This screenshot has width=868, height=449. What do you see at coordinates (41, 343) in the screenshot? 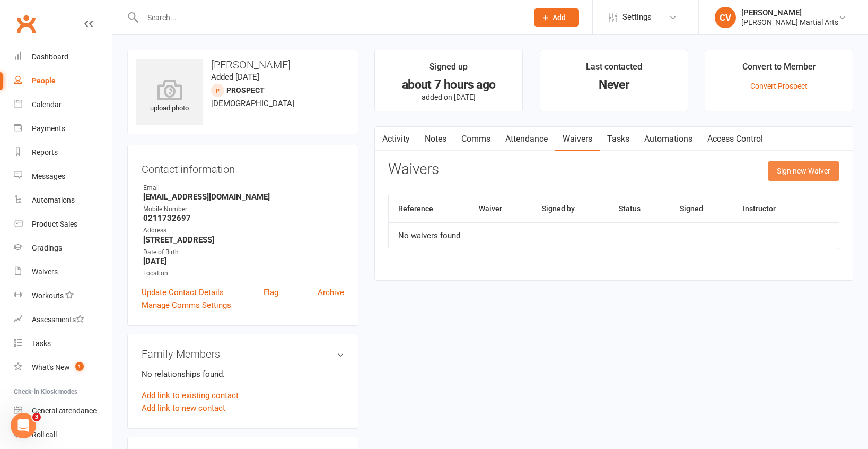
I see `div: Tasks` at bounding box center [41, 343].